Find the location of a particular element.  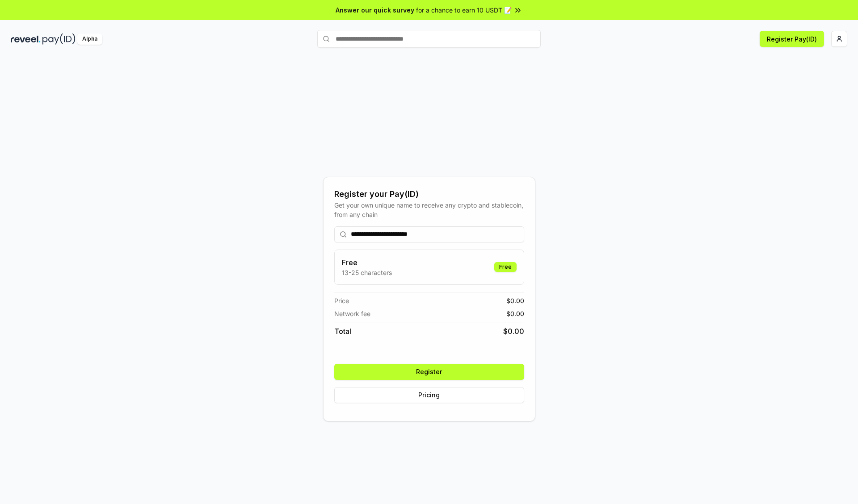

p: 13-25 characters is located at coordinates (367, 272).